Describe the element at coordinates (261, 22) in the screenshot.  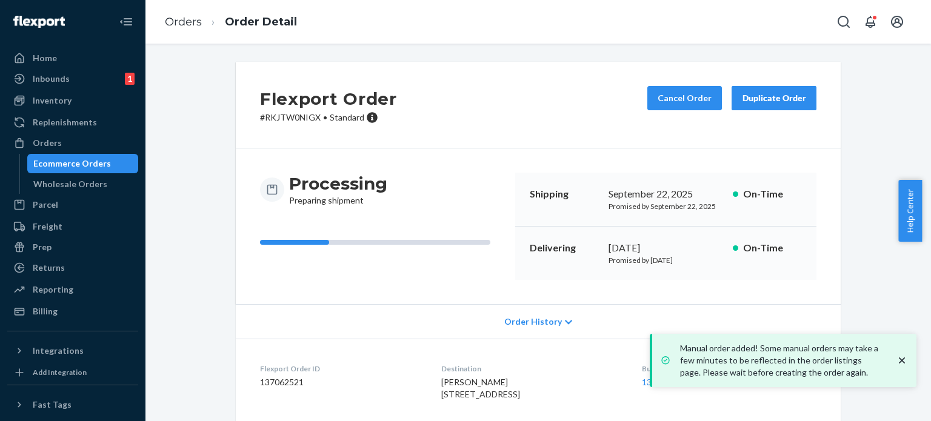
I see `a: Order Detail` at that location.